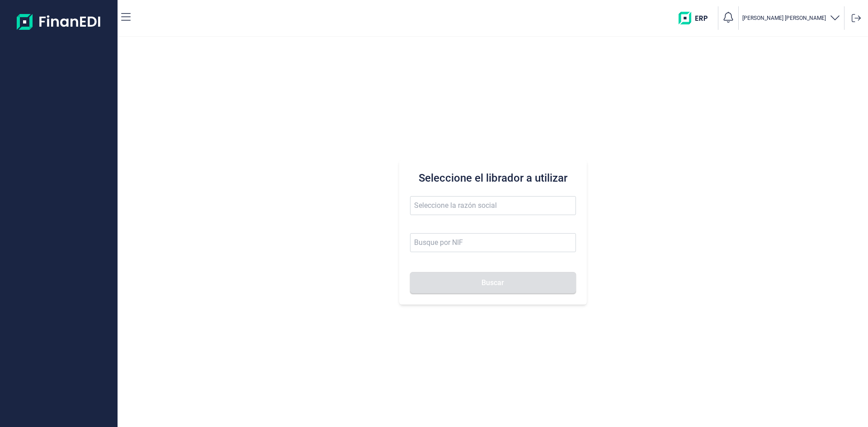  I want to click on input: Seleccione la razón social, so click(493, 205).